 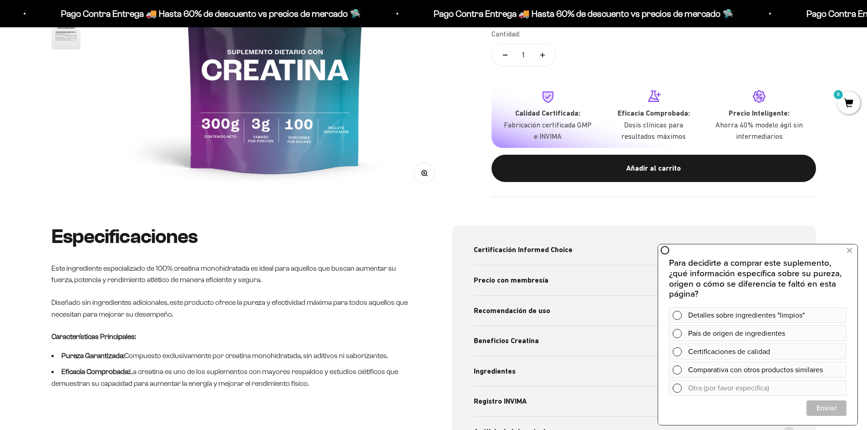 What do you see at coordinates (233, 274) in the screenshot?
I see `p: Este ingrediente especializado de 100% creatina monohidratada es ideal para aquellos que buscan a...` at bounding box center [233, 274].